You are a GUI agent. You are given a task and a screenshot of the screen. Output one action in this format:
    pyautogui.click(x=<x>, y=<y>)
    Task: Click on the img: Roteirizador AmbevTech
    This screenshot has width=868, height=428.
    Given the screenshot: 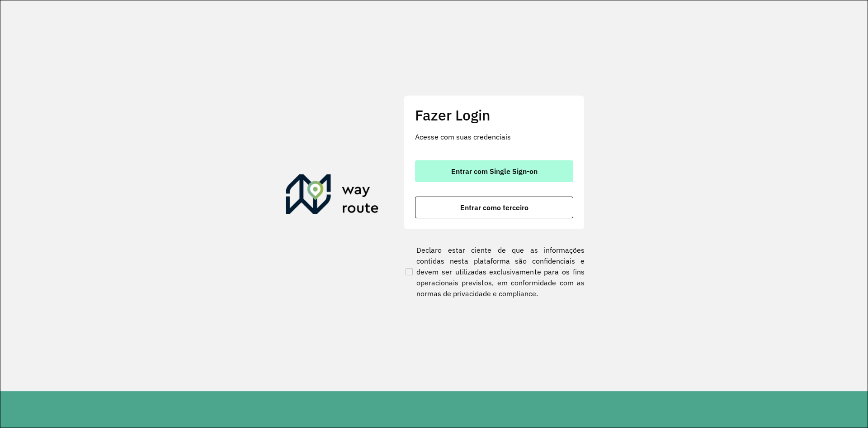 What is the action you would take?
    pyautogui.click(x=332, y=196)
    